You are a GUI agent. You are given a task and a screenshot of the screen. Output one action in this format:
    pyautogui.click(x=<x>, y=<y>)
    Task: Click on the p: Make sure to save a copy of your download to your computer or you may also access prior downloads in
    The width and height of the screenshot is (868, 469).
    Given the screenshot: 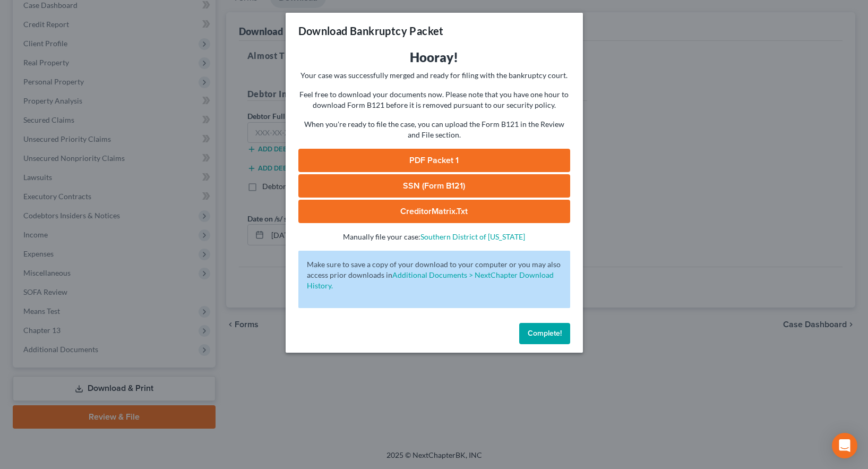 What is the action you would take?
    pyautogui.click(x=435, y=275)
    